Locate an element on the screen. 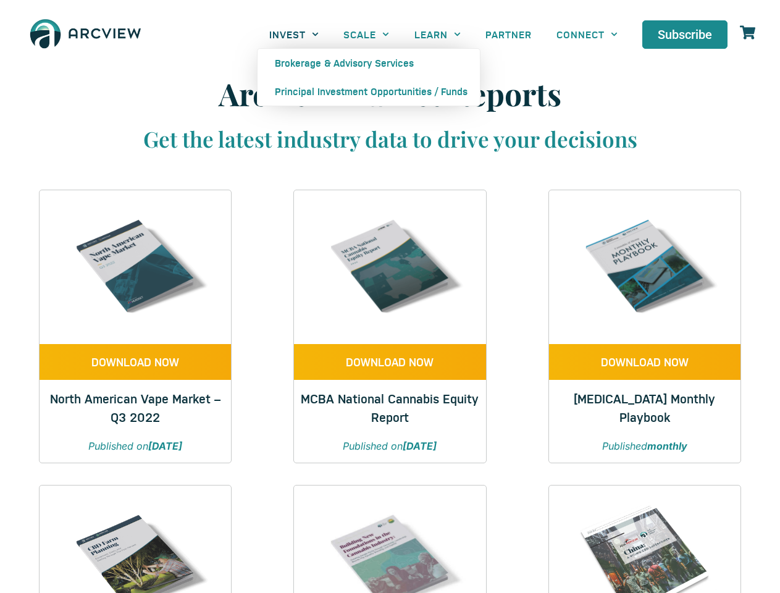 The width and height of the screenshot is (780, 593). a: PARTNER is located at coordinates (508, 34).